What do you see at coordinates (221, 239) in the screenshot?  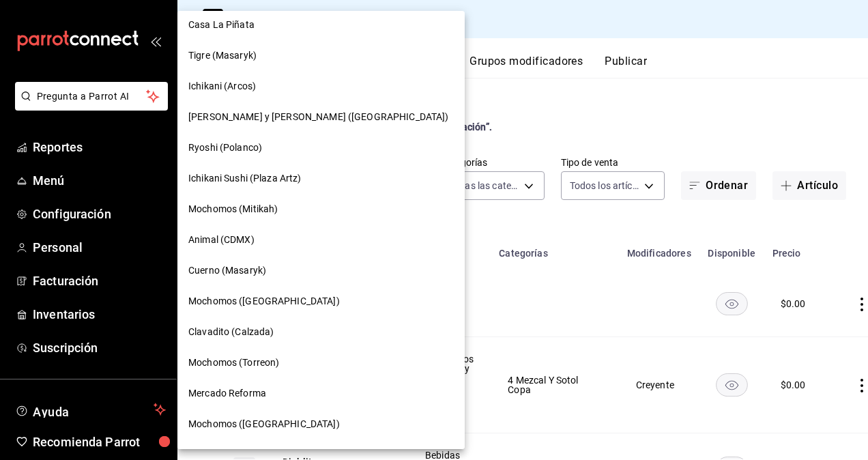 I see `span: Animal (CDMX)` at bounding box center [221, 239].